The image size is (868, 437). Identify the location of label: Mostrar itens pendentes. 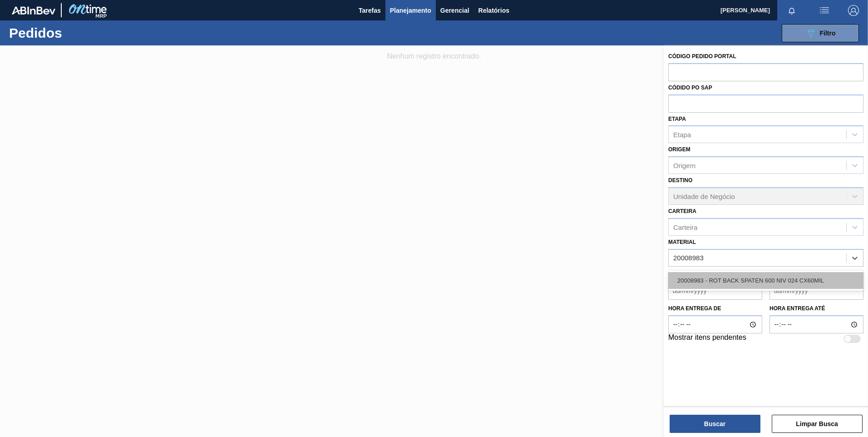
(707, 339).